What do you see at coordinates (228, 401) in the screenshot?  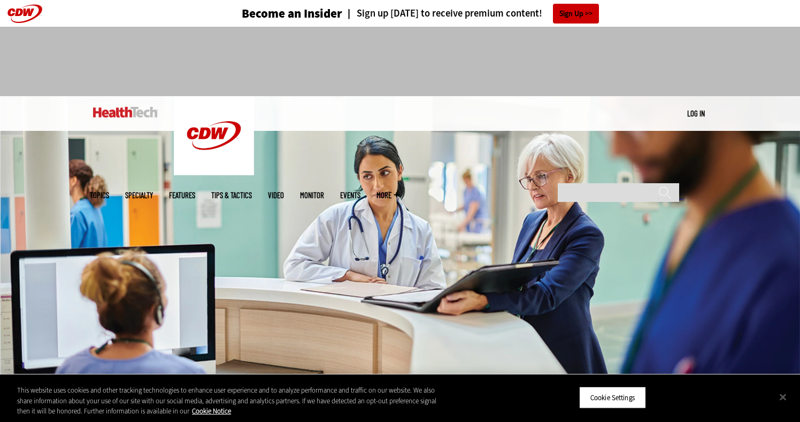 I see `div: This website uses cookies and other tracking technologies to enhance user experience and to analy...` at bounding box center [228, 401].